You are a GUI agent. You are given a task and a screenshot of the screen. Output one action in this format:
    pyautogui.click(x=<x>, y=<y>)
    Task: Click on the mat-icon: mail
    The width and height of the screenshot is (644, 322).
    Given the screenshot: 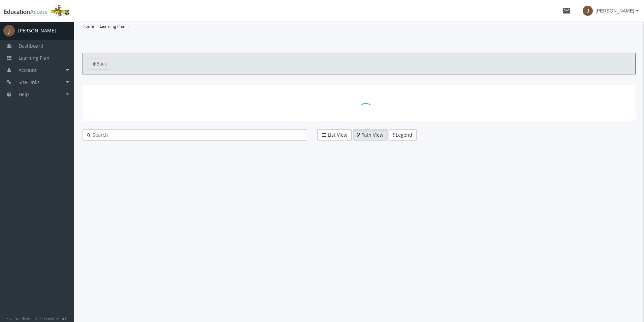 What is the action you would take?
    pyautogui.click(x=566, y=11)
    